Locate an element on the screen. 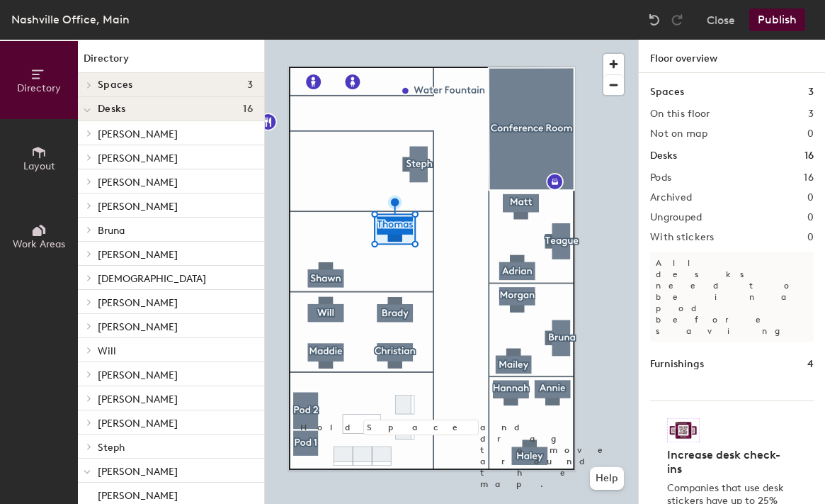 This screenshot has width=825, height=504. span: 16 is located at coordinates (248, 109).